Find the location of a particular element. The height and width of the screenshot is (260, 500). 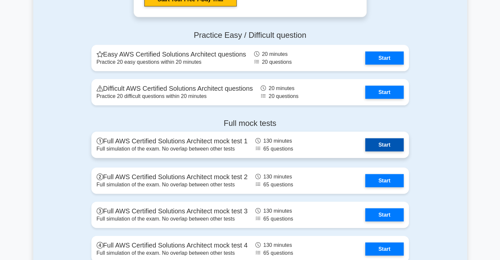

h4: Practice Easy / Difficult question is located at coordinates (250, 35).